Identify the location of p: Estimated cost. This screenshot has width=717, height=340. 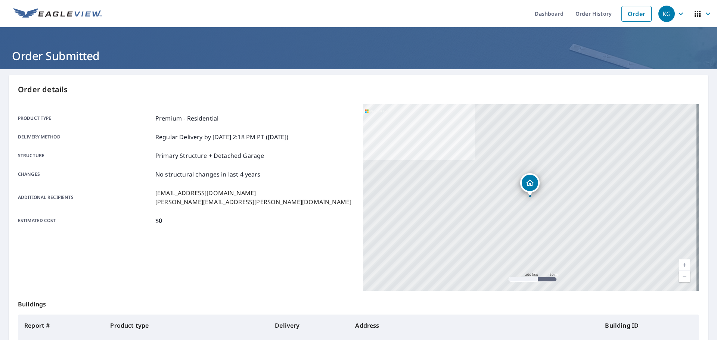
(85, 221).